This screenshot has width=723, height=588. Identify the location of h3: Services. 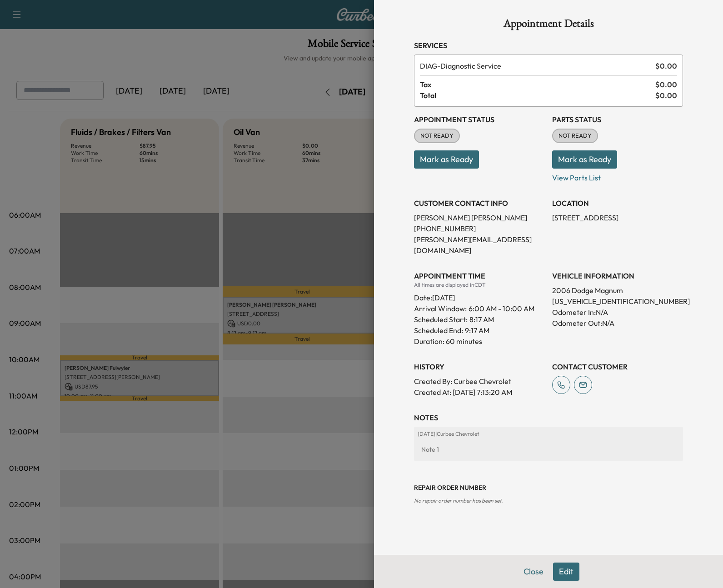
(548, 45).